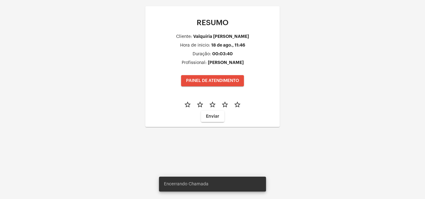 The image size is (425, 199). What do you see at coordinates (228, 45) in the screenshot?
I see `div: 18 de ago., 11:46` at bounding box center [228, 45].